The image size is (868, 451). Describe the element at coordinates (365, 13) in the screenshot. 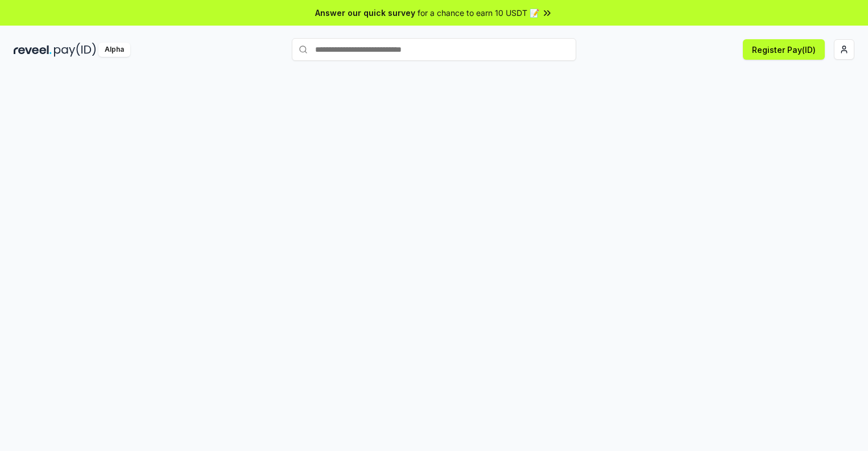

I see `span: Answer our quick survey` at that location.